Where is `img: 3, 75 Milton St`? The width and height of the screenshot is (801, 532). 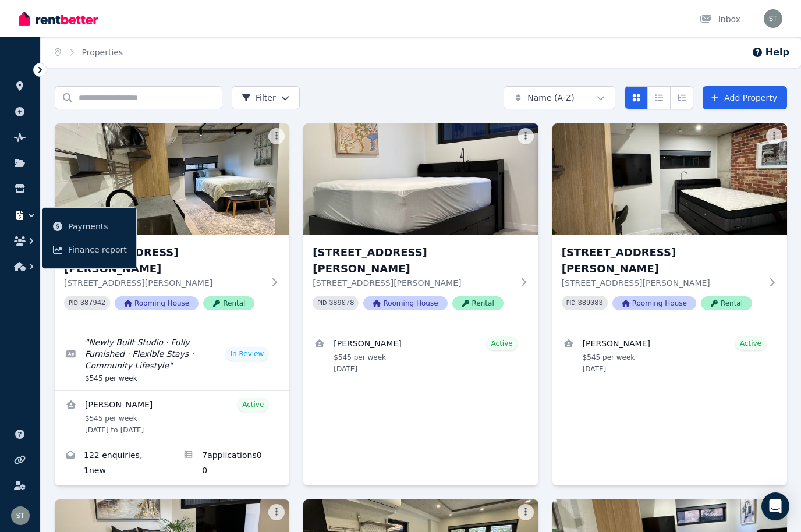
img: 3, 75 Milton St is located at coordinates (669, 179).